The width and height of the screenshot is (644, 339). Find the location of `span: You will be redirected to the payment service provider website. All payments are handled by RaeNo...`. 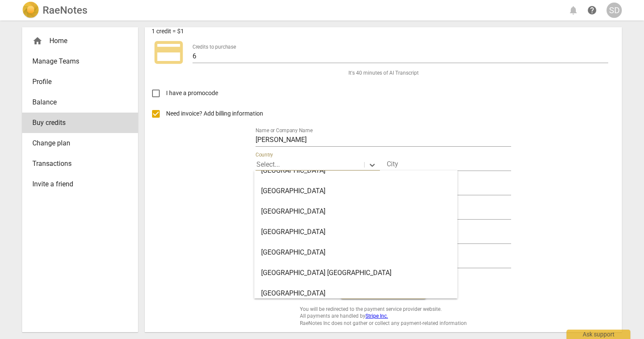

span: You will be redirected to the payment service provider website. All payments are handled by RaeNo... is located at coordinates (383, 316).